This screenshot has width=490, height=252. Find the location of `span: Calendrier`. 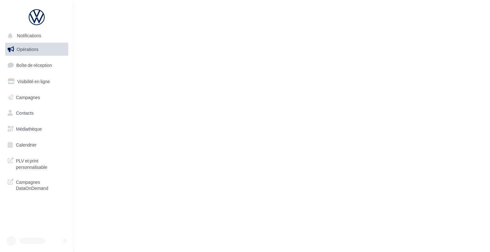

span: Calendrier is located at coordinates (26, 145).